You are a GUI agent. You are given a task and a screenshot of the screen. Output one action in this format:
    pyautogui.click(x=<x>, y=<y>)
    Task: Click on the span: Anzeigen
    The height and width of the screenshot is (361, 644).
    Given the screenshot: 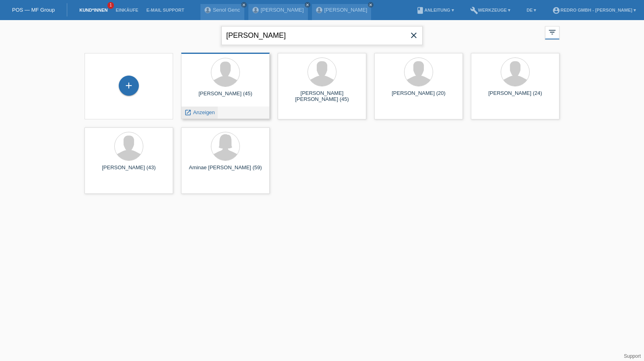 What is the action you would take?
    pyautogui.click(x=204, y=112)
    